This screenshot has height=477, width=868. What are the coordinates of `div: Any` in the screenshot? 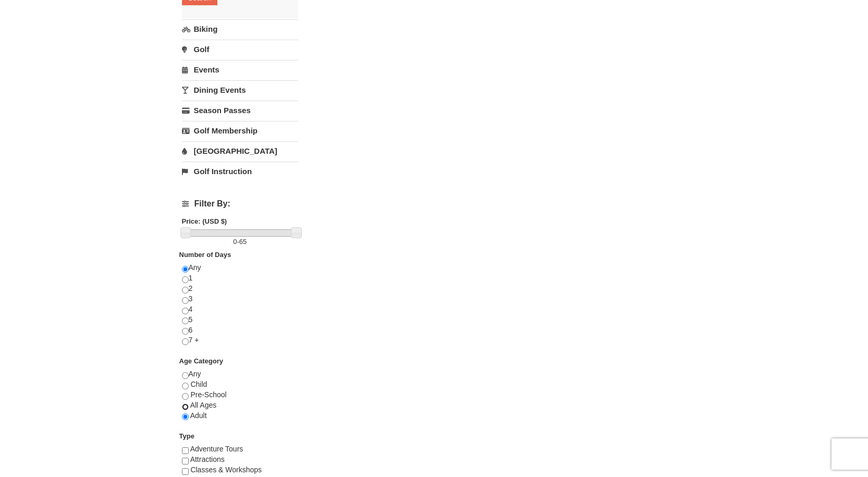 It's located at (239, 400).